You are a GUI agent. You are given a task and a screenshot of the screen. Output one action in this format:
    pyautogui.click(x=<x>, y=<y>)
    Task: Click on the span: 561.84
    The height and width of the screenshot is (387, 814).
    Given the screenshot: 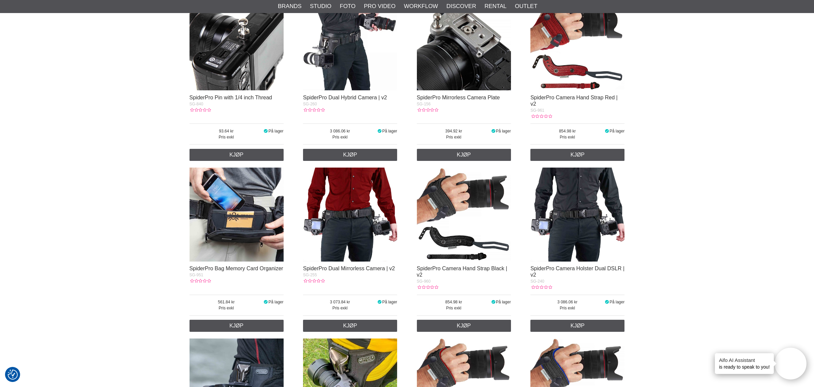 What is the action you would take?
    pyautogui.click(x=226, y=302)
    